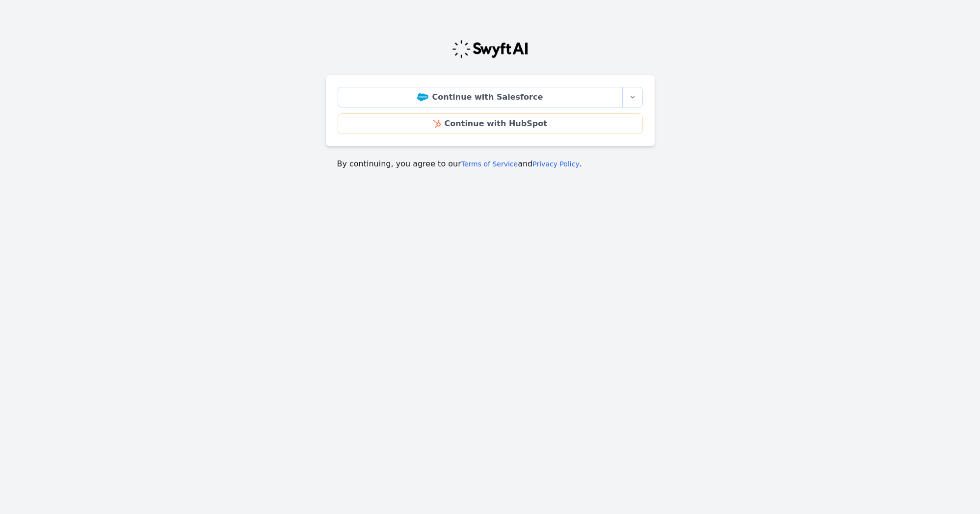 This screenshot has height=514, width=980. What do you see at coordinates (436, 123) in the screenshot?
I see `img: HubSpot` at bounding box center [436, 123].